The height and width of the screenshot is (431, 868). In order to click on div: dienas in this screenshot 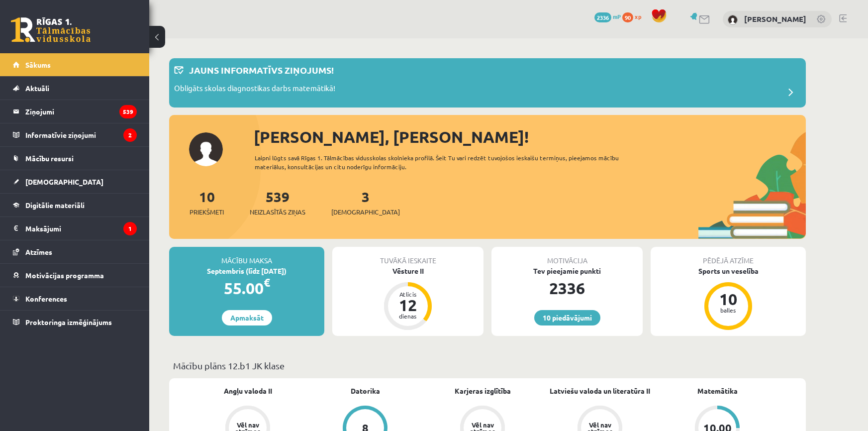, I will do `click(408, 316)`.